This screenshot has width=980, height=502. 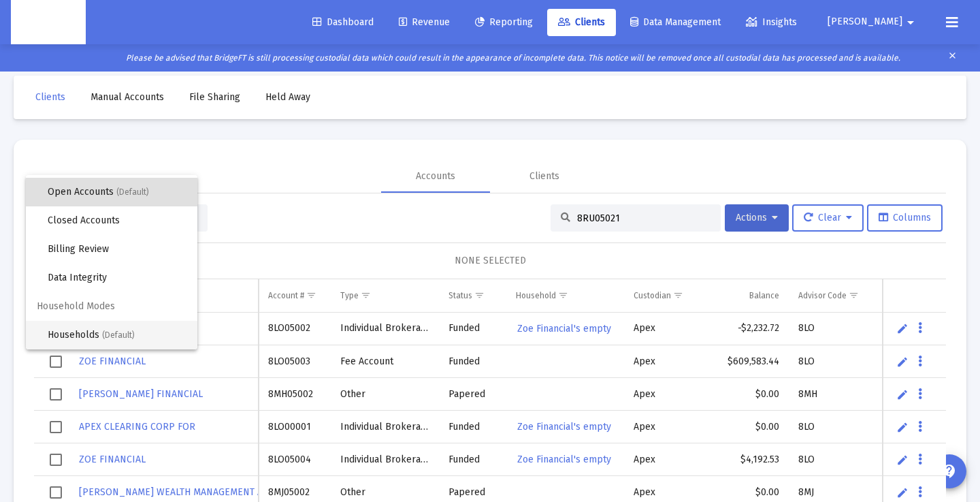 What do you see at coordinates (117, 335) in the screenshot?
I see `span: Households` at bounding box center [117, 335].